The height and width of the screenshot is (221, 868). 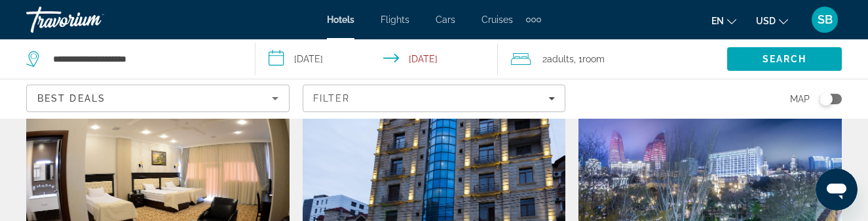 I want to click on span: Search, so click(x=784, y=59).